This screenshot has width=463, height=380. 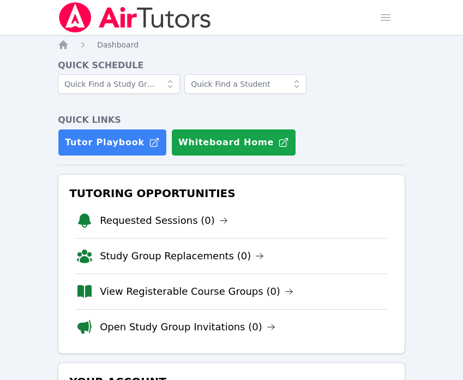 What do you see at coordinates (119, 84) in the screenshot?
I see `input: Quick Find a Study Group` at bounding box center [119, 84].